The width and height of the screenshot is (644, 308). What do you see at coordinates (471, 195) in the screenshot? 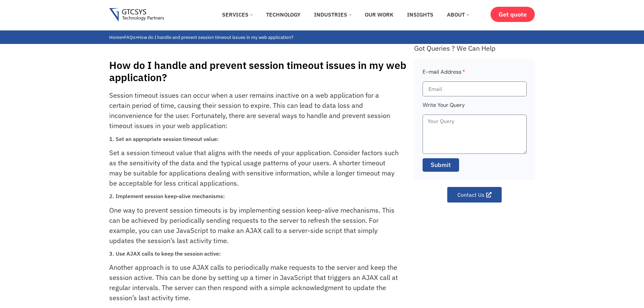
I see `span: Contact Us` at bounding box center [471, 195].